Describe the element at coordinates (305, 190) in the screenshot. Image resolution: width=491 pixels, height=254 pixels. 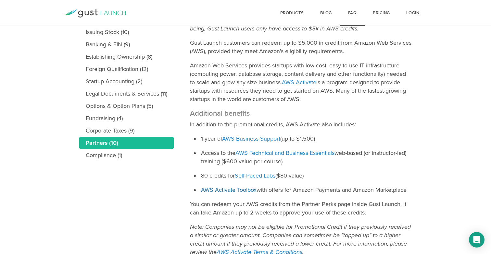
I see `li: with offers for Amazon Payments and Amazon Marketplace` at that location.